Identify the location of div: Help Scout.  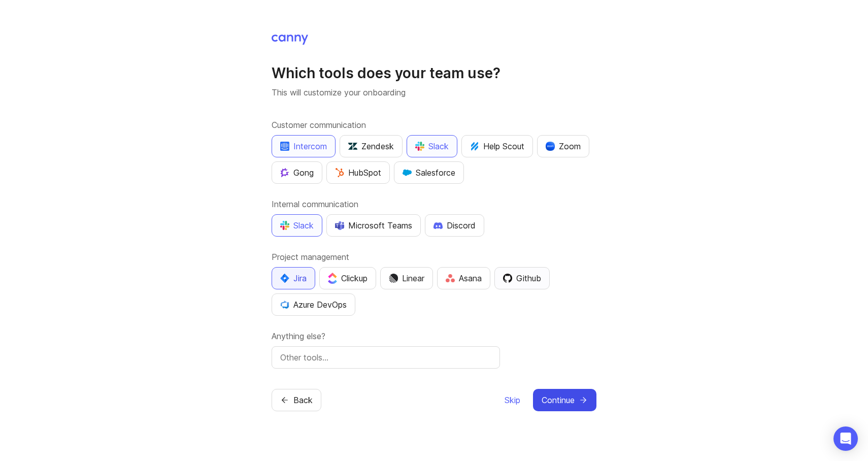
(497, 146).